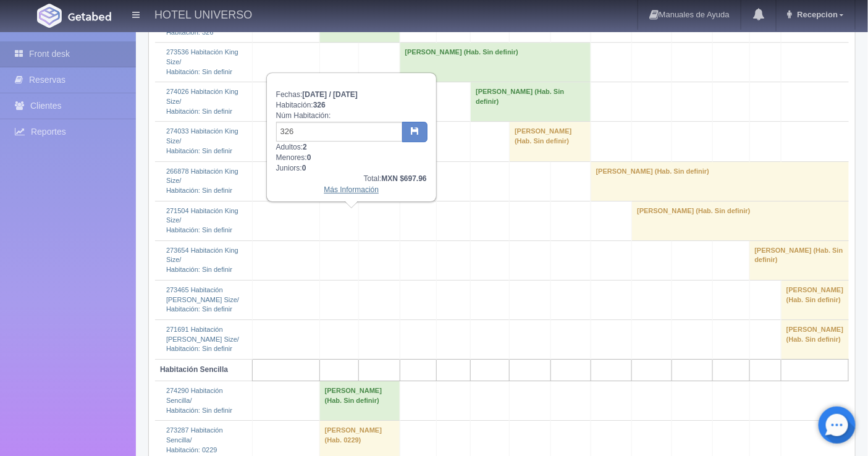 The image size is (868, 456). What do you see at coordinates (202, 61) in the screenshot?
I see `a: 273536 Habitación King Size/Habitación: Sin definir` at bounding box center [202, 61].